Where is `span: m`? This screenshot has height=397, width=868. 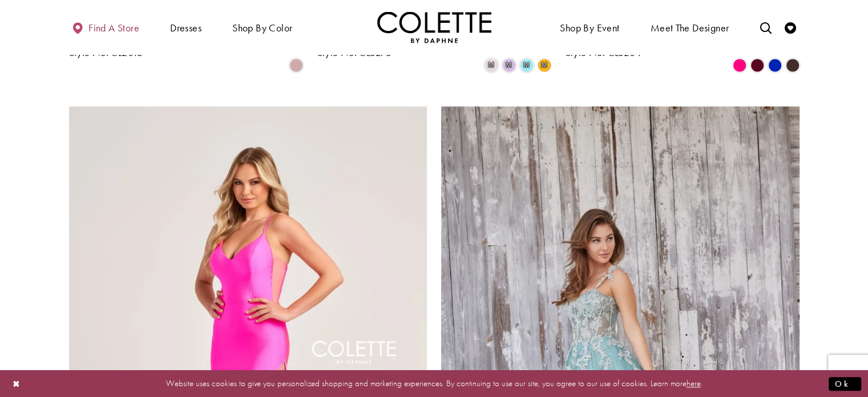
span: m is located at coordinates (545, 65).